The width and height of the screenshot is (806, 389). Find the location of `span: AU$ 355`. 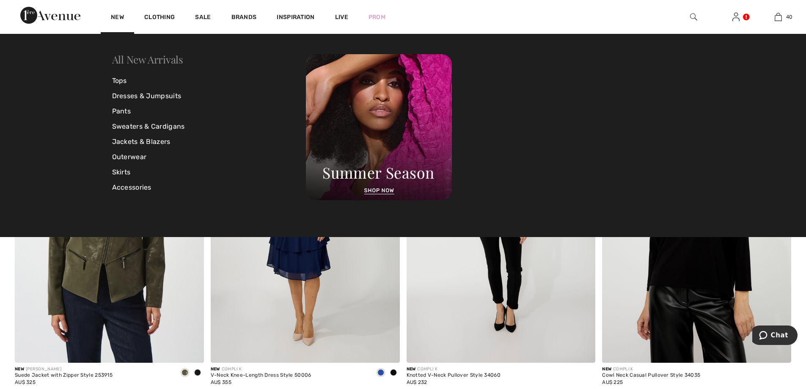

span: AU$ 355 is located at coordinates (221, 382).